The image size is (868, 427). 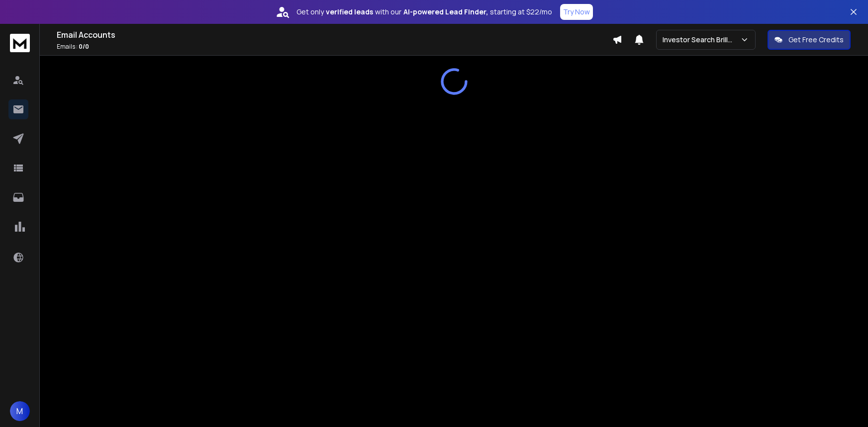 What do you see at coordinates (816, 40) in the screenshot?
I see `p: Get Free Credits` at bounding box center [816, 40].